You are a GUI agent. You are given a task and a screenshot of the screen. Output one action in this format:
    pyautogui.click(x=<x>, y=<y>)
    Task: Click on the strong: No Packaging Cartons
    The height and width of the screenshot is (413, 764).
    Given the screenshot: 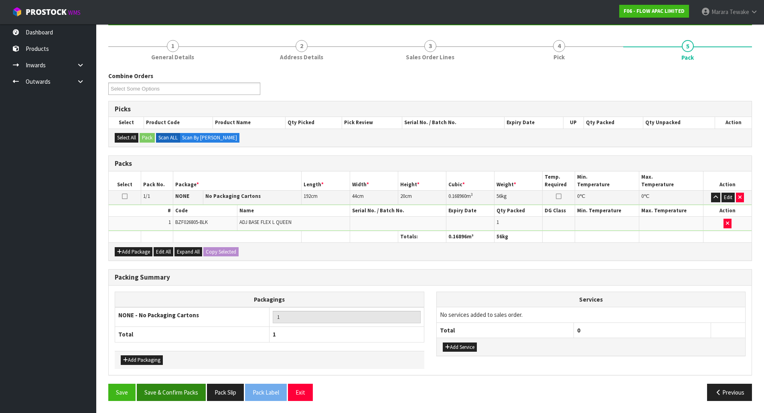 What is the action you would take?
    pyautogui.click(x=233, y=196)
    